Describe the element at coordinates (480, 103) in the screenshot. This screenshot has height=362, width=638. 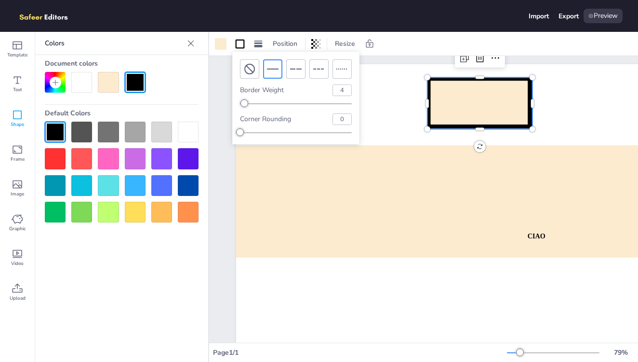
I see `svg: 0` at that location.